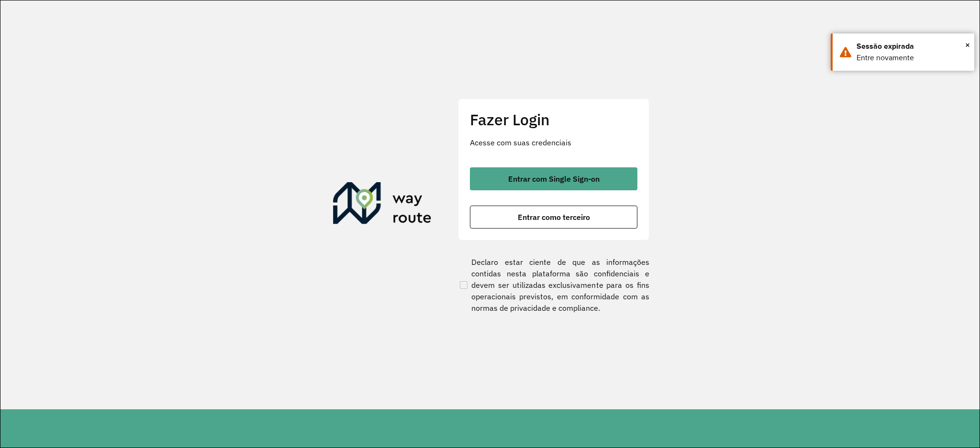  What do you see at coordinates (968, 45) in the screenshot?
I see `button: Close` at bounding box center [968, 45].